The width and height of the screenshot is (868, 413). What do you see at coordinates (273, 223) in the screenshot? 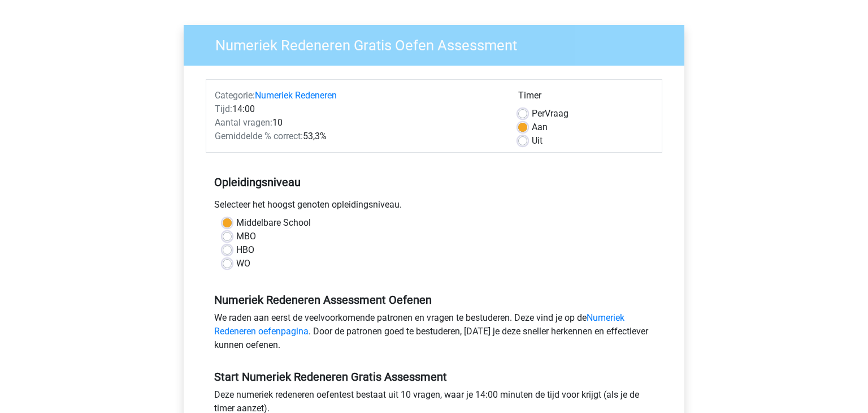
I see `label: Middelbare School` at bounding box center [273, 223].